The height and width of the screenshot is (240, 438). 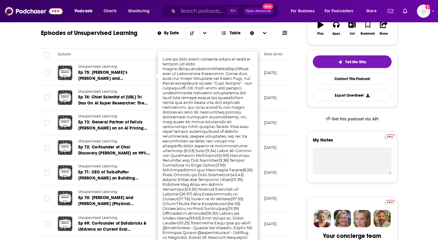 I want to click on span: Open Advanced, so click(x=258, y=11).